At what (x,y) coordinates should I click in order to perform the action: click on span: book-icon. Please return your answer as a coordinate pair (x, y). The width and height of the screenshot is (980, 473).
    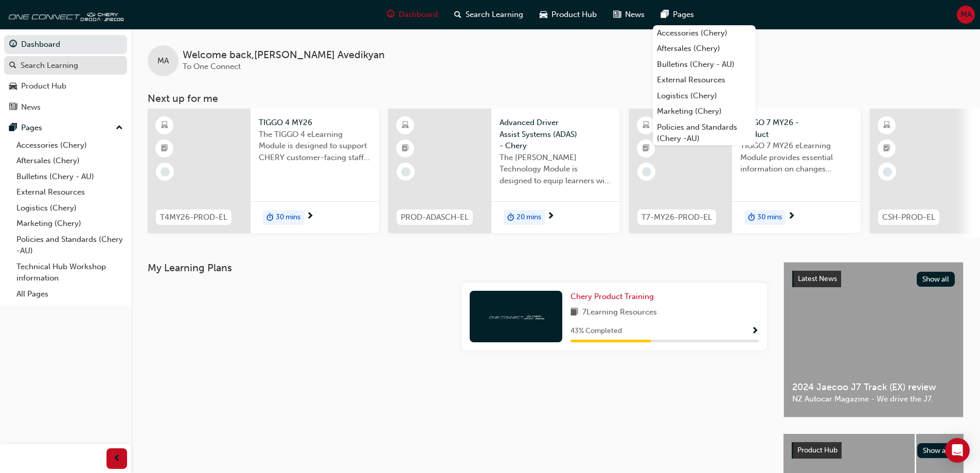
    Looking at the image, I should click on (574, 312).